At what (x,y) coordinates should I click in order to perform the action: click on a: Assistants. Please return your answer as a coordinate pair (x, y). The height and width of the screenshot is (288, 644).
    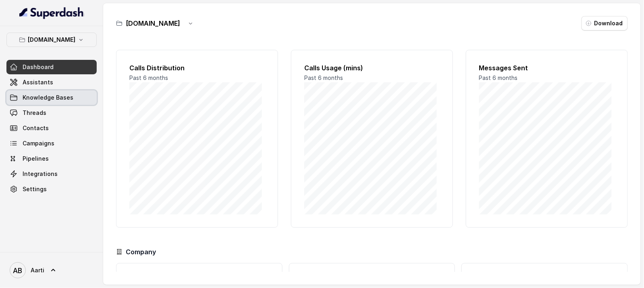
    Looking at the image, I should click on (52, 83).